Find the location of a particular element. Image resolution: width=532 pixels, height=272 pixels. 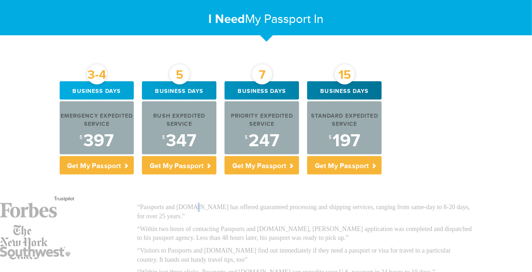

div: 5 is located at coordinates (179, 74).